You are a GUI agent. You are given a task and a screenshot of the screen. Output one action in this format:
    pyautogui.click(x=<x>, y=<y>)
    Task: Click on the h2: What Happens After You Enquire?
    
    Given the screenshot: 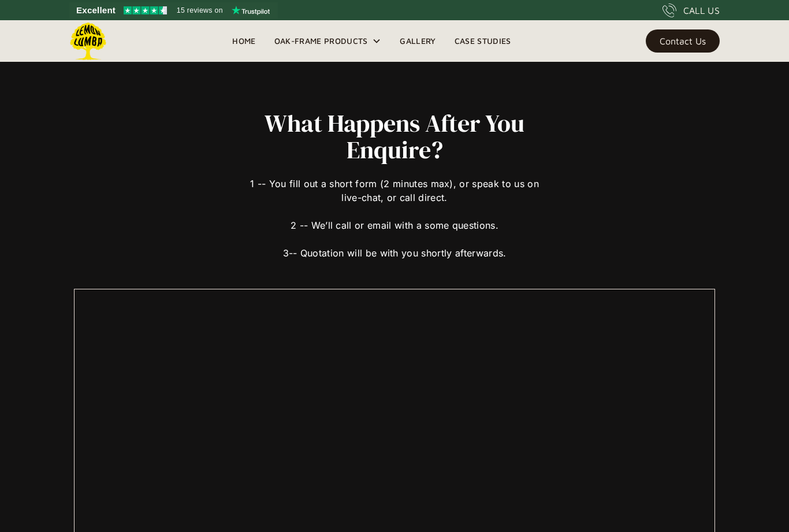 What is the action you would take?
    pyautogui.click(x=394, y=137)
    